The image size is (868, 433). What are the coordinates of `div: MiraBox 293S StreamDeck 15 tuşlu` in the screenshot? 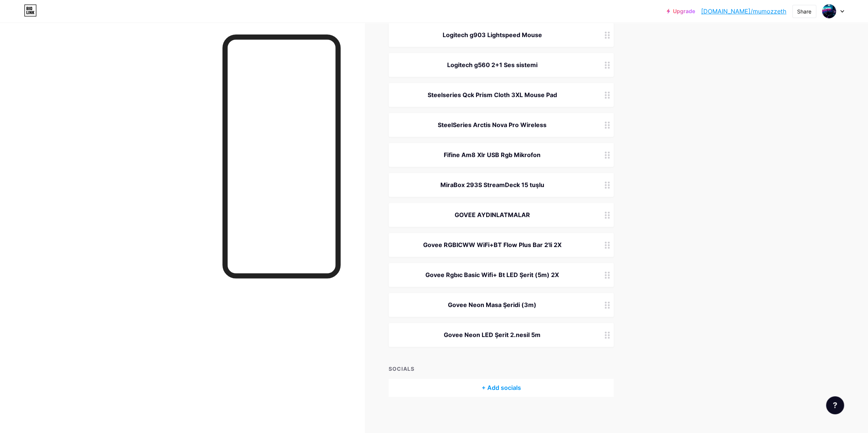 It's located at (492, 185).